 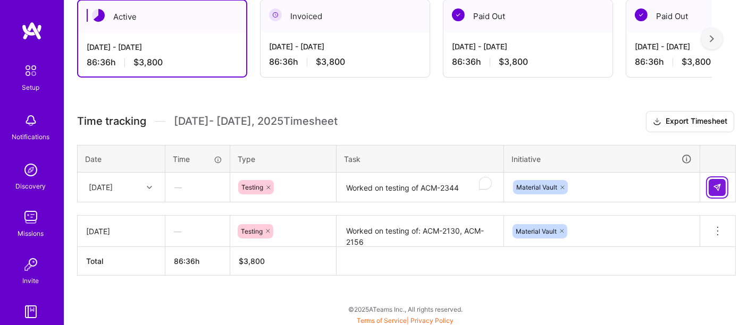 I want to click on th: 86:36h, so click(x=198, y=262).